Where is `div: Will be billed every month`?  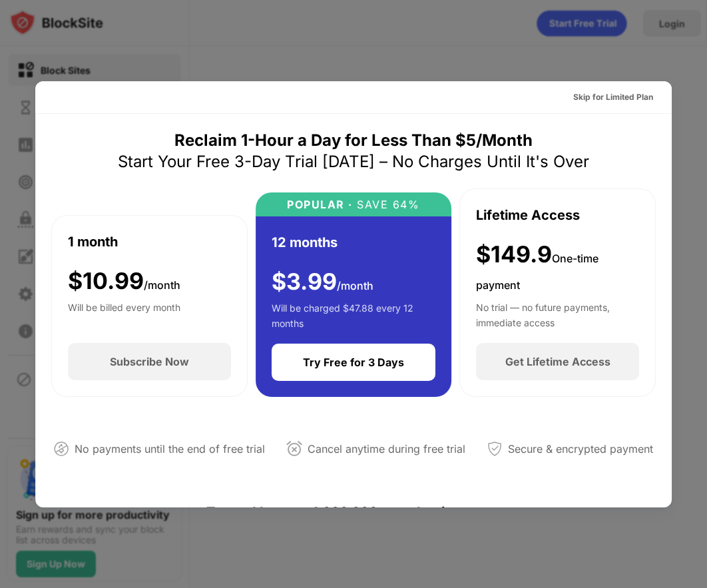
div: Will be billed every month is located at coordinates (124, 313).